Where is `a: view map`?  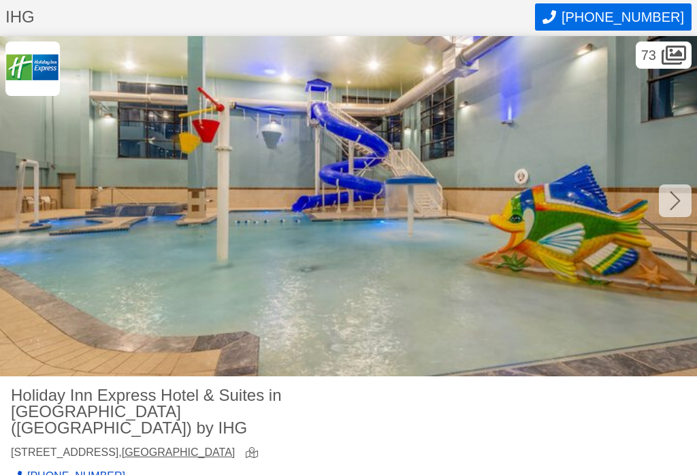 a: view map is located at coordinates (255, 453).